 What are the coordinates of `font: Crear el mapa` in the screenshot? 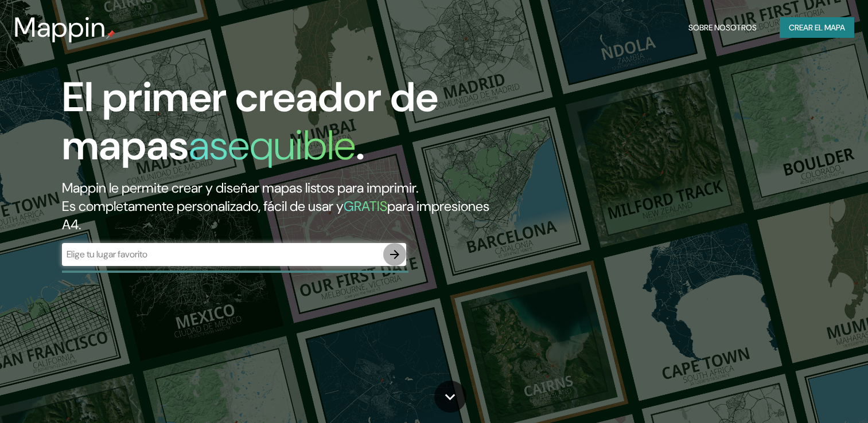 It's located at (816, 28).